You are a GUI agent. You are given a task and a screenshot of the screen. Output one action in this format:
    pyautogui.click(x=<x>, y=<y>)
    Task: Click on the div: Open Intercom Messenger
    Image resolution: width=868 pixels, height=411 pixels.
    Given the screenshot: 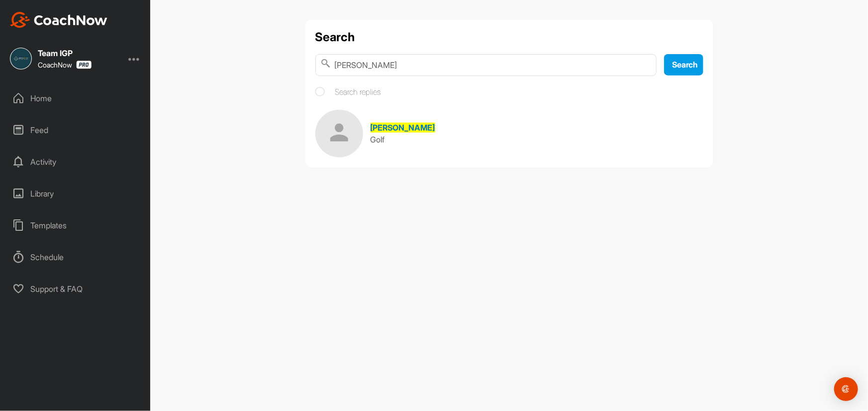 What is the action you would take?
    pyautogui.click(x=846, y=390)
    